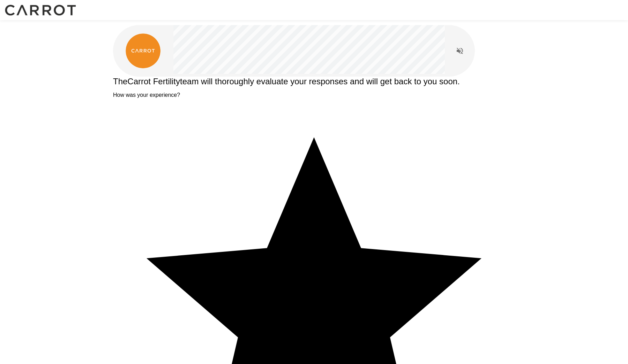  I want to click on button: Read questions aloud, so click(460, 51).